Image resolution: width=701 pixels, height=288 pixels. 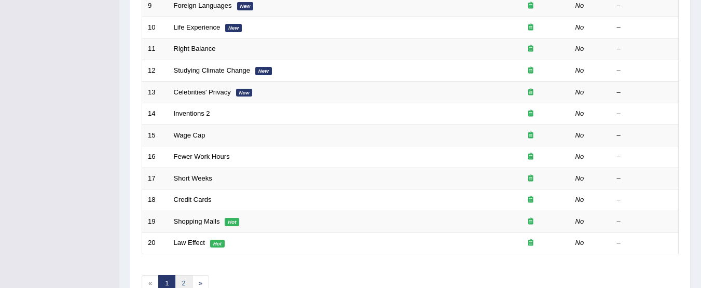 I want to click on a: Studying Climate Change, so click(x=212, y=70).